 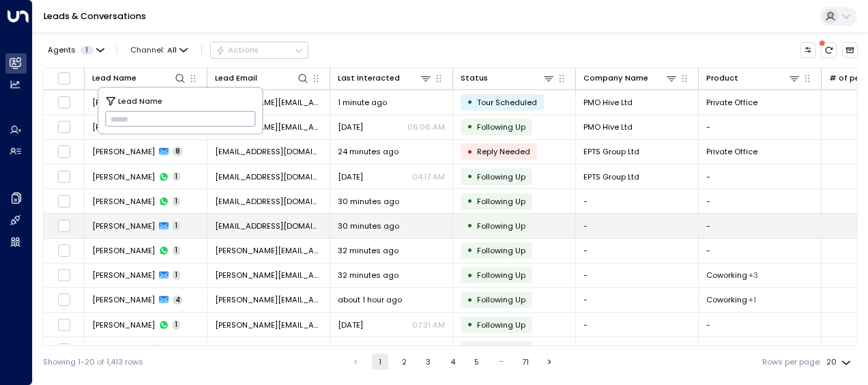 I want to click on span: Sep 12, 2025, so click(x=350, y=325).